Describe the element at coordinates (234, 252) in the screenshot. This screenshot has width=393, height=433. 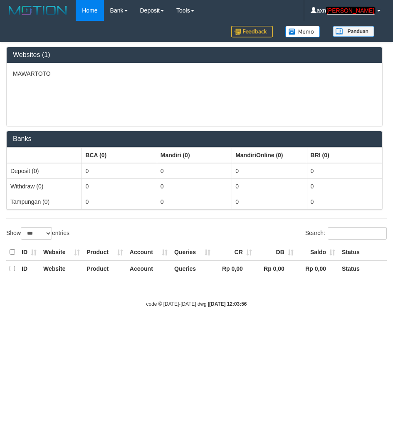
I see `th: CR` at that location.